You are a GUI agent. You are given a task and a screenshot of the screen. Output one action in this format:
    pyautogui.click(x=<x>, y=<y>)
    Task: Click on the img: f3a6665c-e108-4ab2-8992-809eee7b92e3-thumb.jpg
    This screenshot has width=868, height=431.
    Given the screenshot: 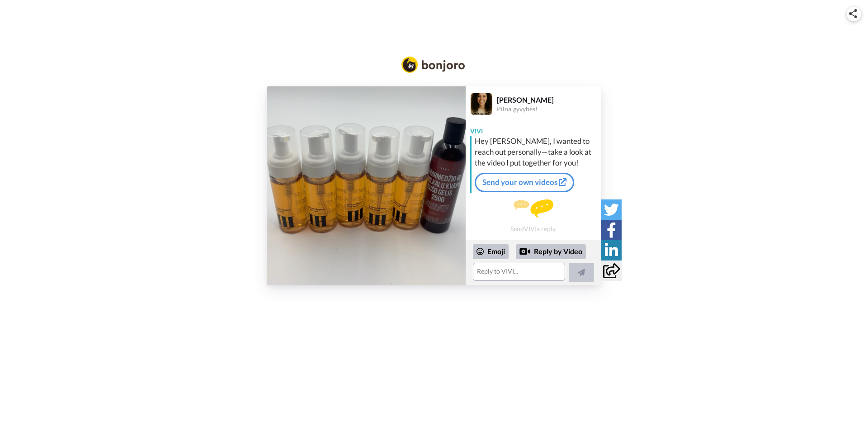 What is the action you would take?
    pyautogui.click(x=366, y=186)
    